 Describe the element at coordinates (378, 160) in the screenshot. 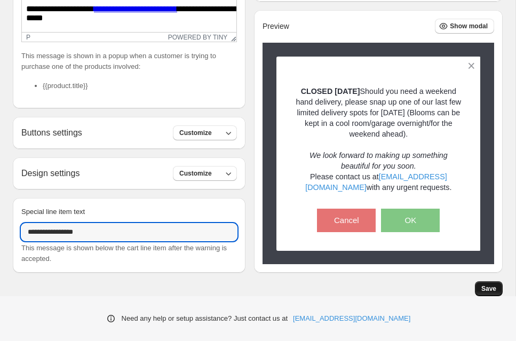

I see `em: We look forward to making up something beautiful for you soon.` at that location.